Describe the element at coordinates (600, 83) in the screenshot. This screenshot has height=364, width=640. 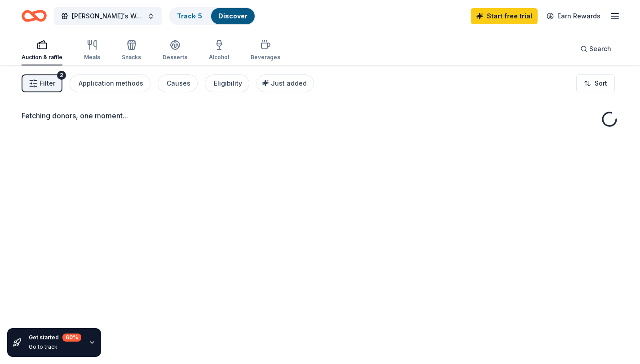
I see `span: Sort` at that location.